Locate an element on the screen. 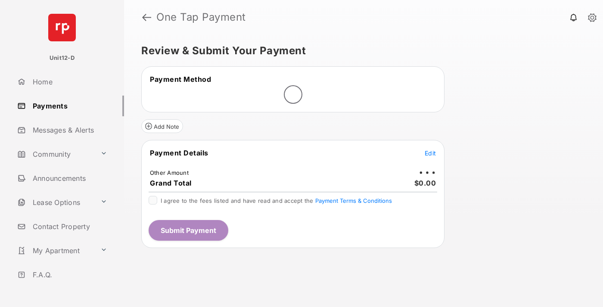 Image resolution: width=603 pixels, height=307 pixels. span: Grand Total is located at coordinates (171, 183).